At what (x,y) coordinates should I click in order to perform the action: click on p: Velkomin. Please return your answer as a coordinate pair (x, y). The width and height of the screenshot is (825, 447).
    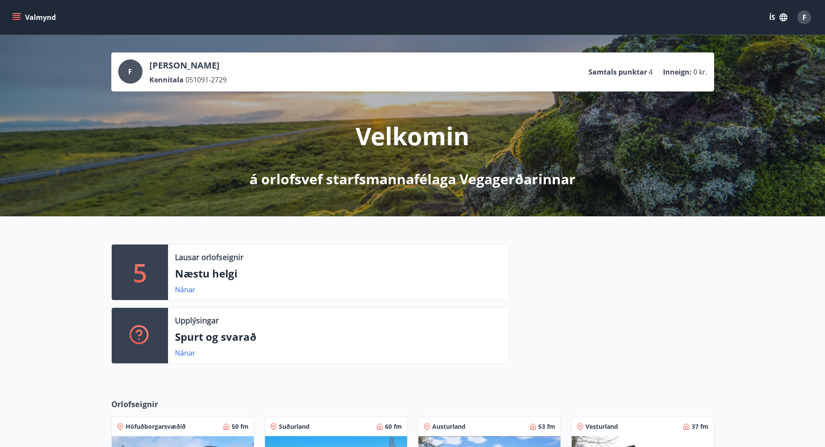
    Looking at the image, I should click on (412, 136).